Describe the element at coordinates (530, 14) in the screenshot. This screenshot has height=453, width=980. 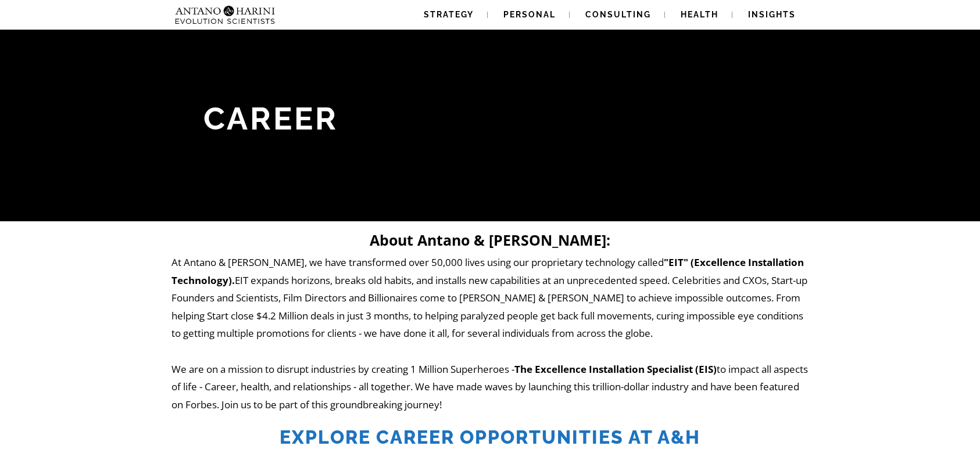
I see `span: Personal` at that location.